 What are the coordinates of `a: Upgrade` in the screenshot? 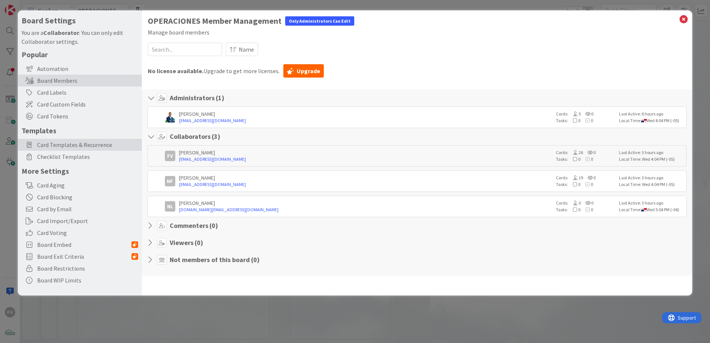 It's located at (303, 71).